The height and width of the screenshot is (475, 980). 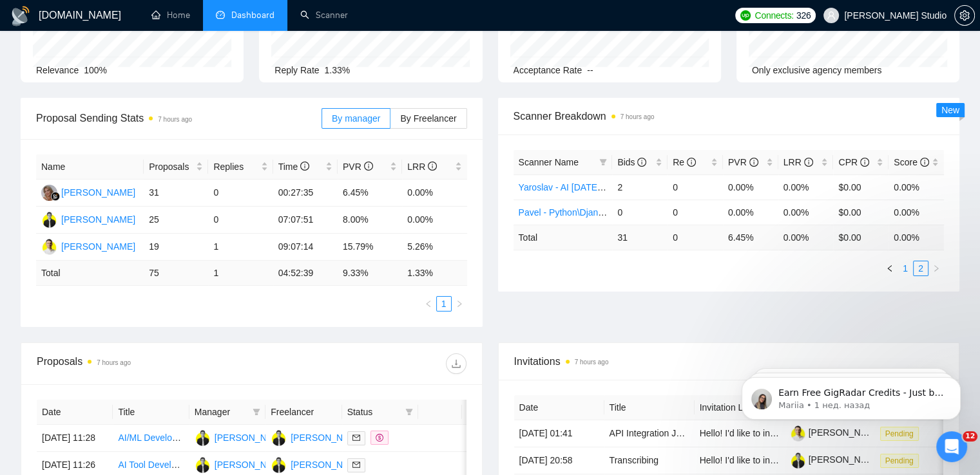 I want to click on td: 04:52:39, so click(x=305, y=273).